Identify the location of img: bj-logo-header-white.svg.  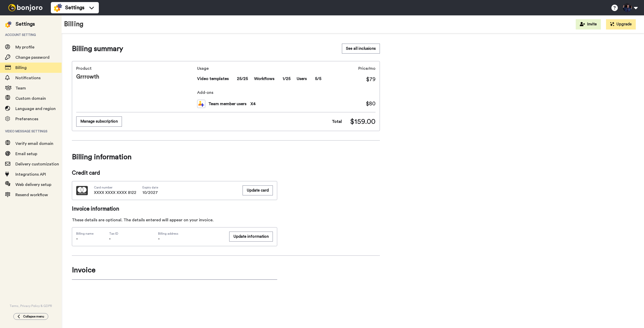
(26, 8).